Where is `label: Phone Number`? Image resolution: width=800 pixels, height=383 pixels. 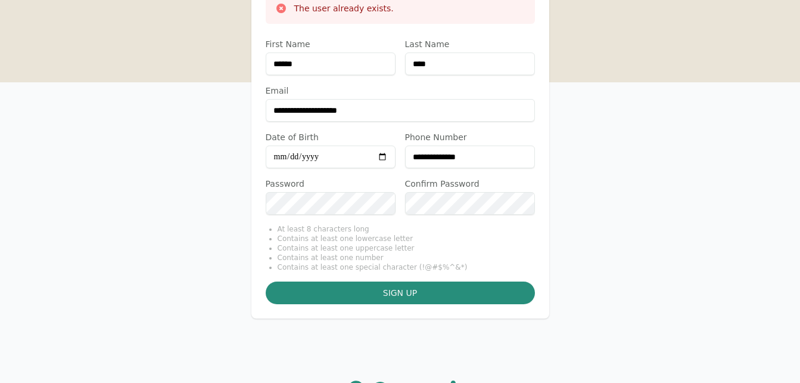
label: Phone Number is located at coordinates (470, 137).